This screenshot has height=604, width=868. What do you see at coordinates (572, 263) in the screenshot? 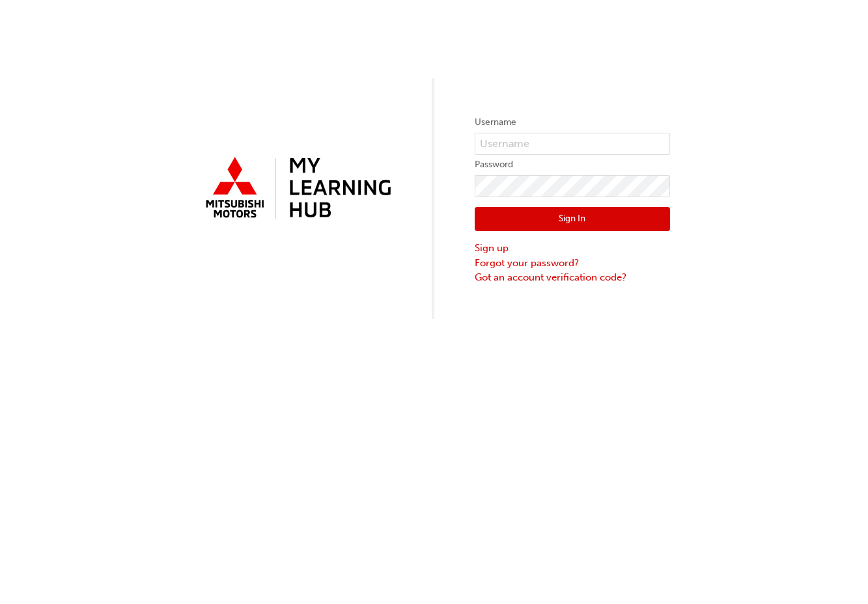
I see `a: Forgot your password?` at bounding box center [572, 263].